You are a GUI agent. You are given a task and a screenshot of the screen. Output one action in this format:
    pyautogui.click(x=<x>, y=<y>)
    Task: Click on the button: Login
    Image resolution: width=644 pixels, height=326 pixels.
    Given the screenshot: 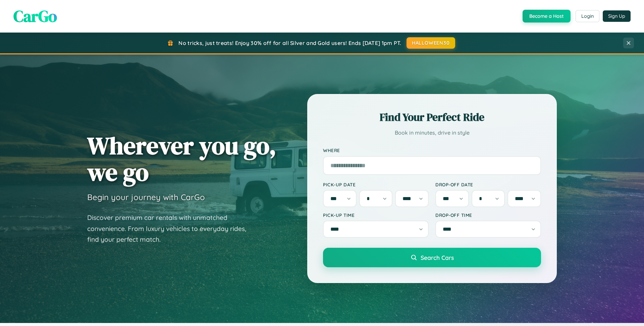 What is the action you would take?
    pyautogui.click(x=587, y=16)
    